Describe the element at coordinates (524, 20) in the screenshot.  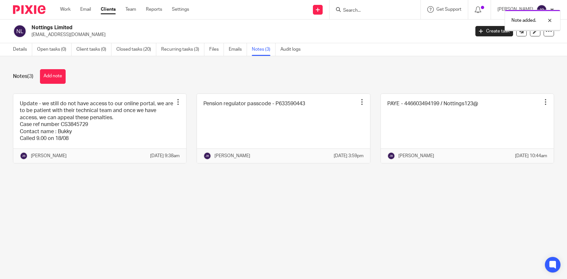
I see `p: Note added.` at that location.